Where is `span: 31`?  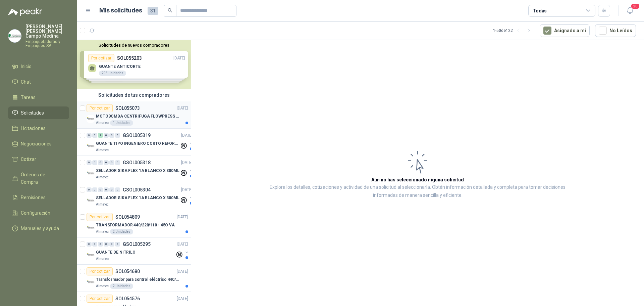
span: 31 is located at coordinates (153, 11).